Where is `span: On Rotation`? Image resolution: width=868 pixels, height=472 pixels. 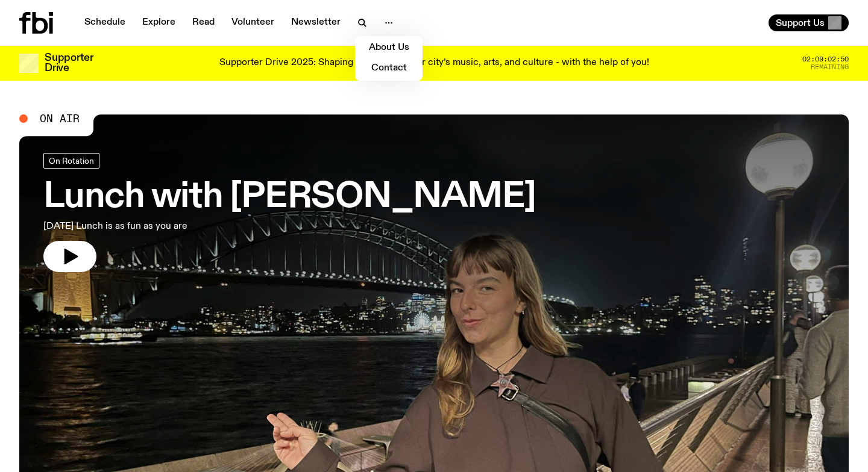 span: On Rotation is located at coordinates (71, 160).